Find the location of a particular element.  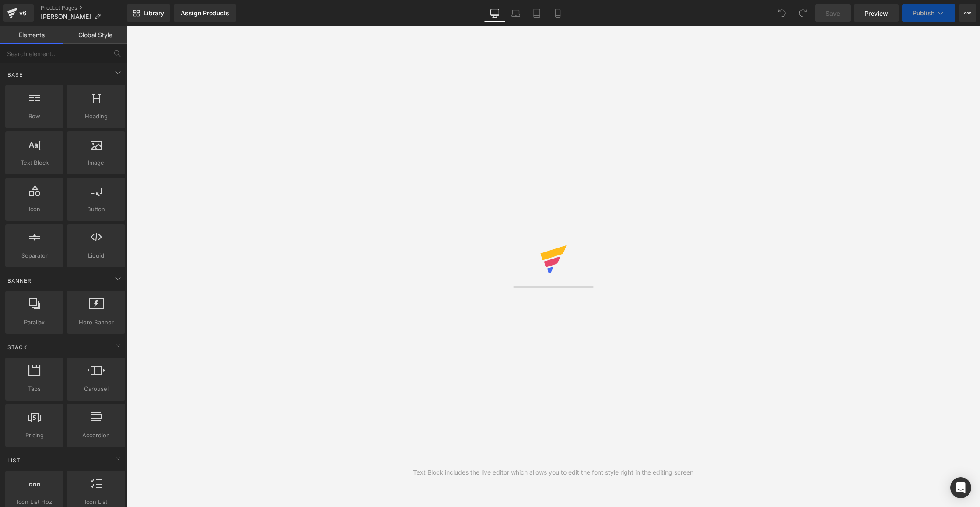

span: Hero Banner is located at coordinates (96, 322).